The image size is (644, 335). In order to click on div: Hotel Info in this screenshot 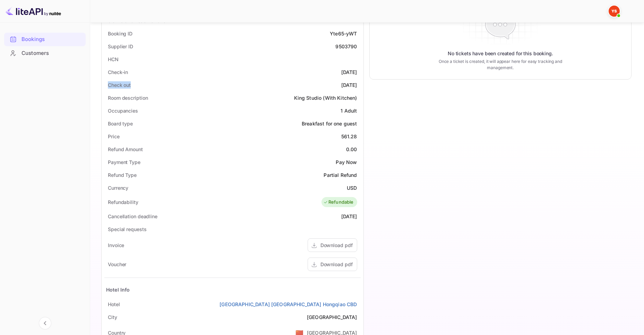, I will do `click(118, 289)`.